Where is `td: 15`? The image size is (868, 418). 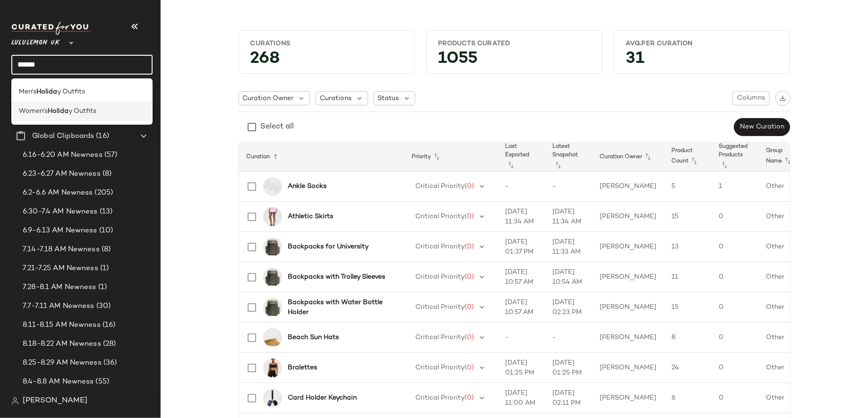
td: 15 is located at coordinates (687, 217).